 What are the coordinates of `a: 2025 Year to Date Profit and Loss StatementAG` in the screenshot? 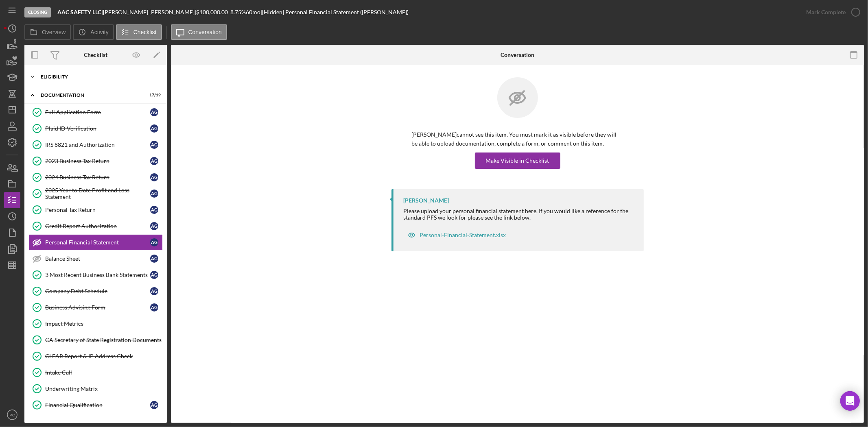 It's located at (96, 194).